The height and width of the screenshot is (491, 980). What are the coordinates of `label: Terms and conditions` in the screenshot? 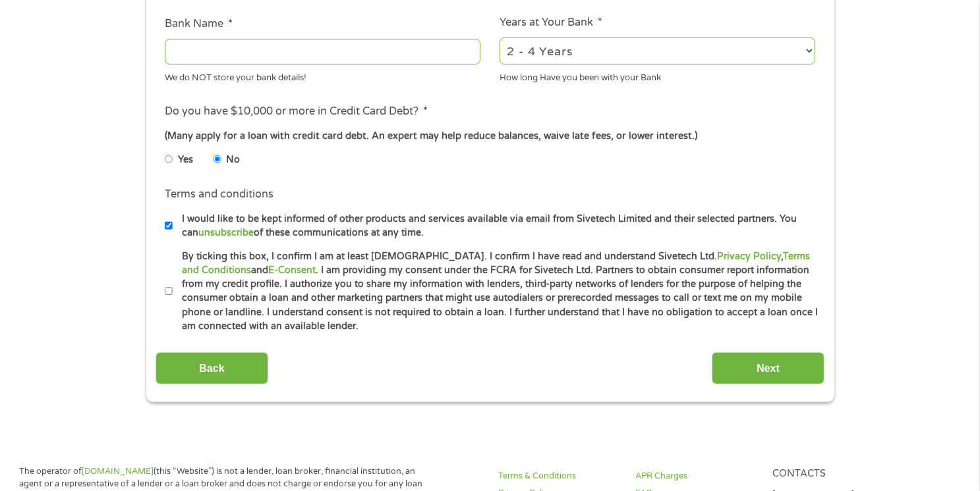 It's located at (219, 194).